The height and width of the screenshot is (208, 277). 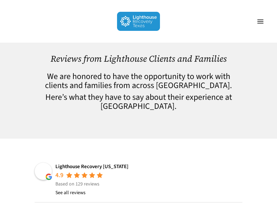 What do you see at coordinates (261, 22) in the screenshot?
I see `a: Navigation Menu` at bounding box center [261, 22].